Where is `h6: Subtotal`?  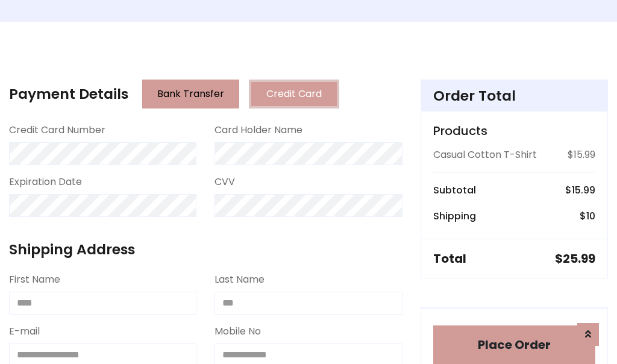
h6: Subtotal is located at coordinates (455, 190).